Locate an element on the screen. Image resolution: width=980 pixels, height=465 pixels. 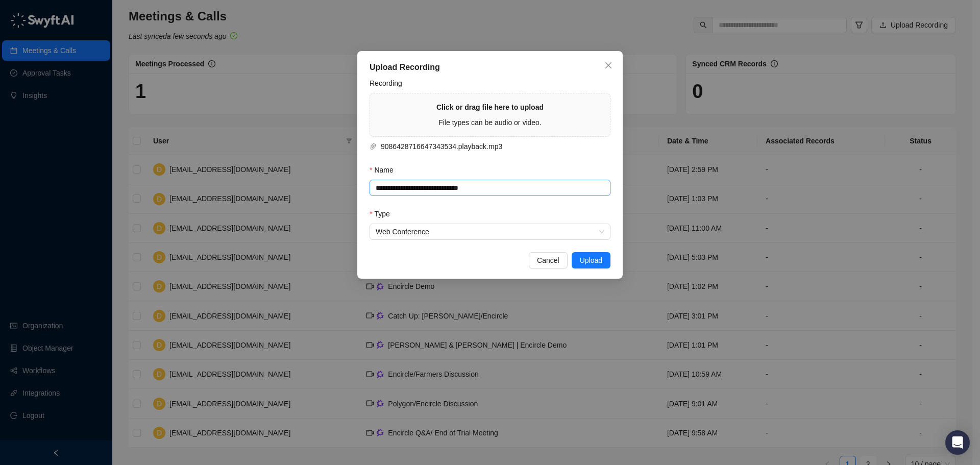
span: Upload is located at coordinates (591, 261).